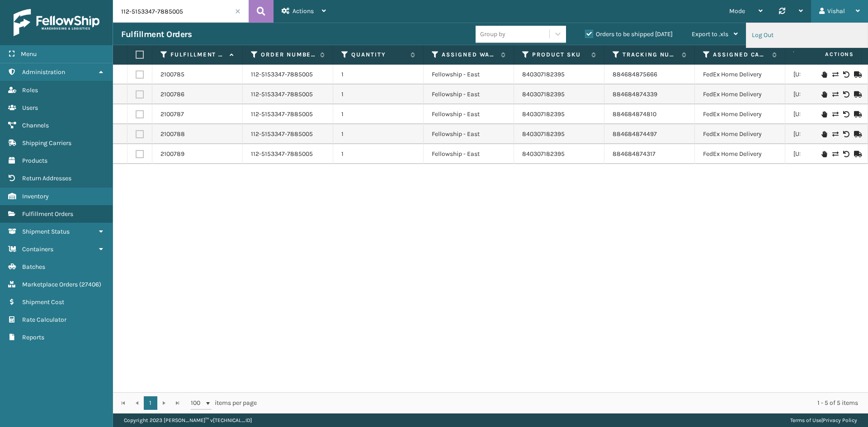  I want to click on span: Shipment Cost, so click(43, 302).